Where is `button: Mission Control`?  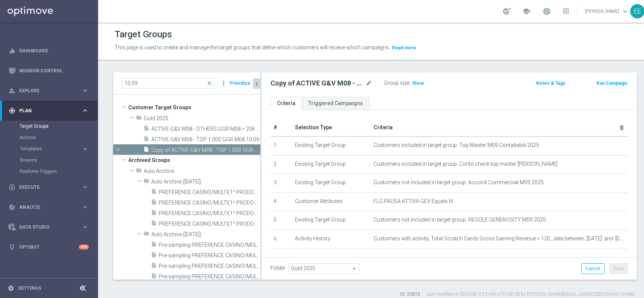
button: Mission Control is located at coordinates (48, 71).